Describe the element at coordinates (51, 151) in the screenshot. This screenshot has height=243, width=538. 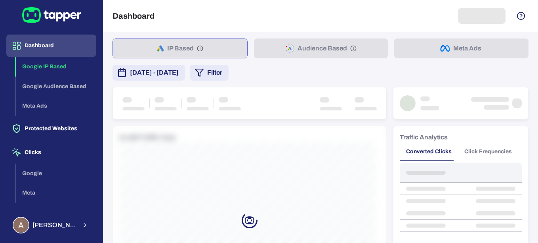
I see `a: Clicks` at that location.